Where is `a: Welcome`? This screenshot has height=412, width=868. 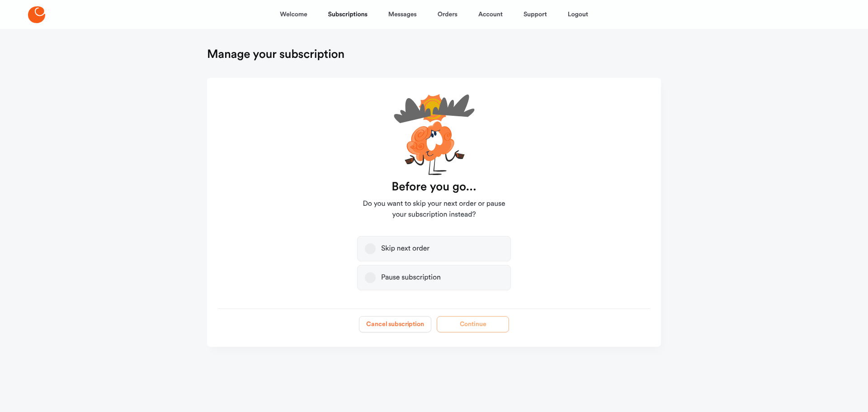 a: Welcome is located at coordinates (294, 15).